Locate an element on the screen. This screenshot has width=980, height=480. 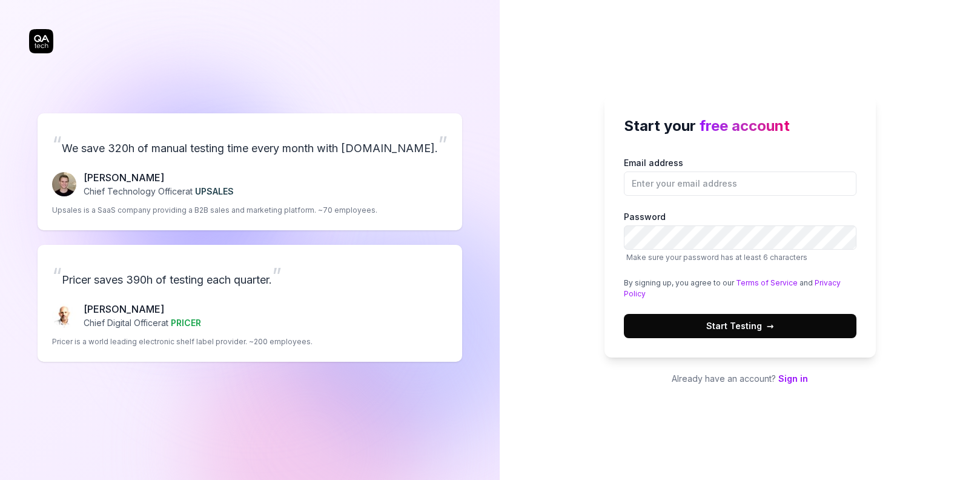
span: Start Testing is located at coordinates (740, 325).